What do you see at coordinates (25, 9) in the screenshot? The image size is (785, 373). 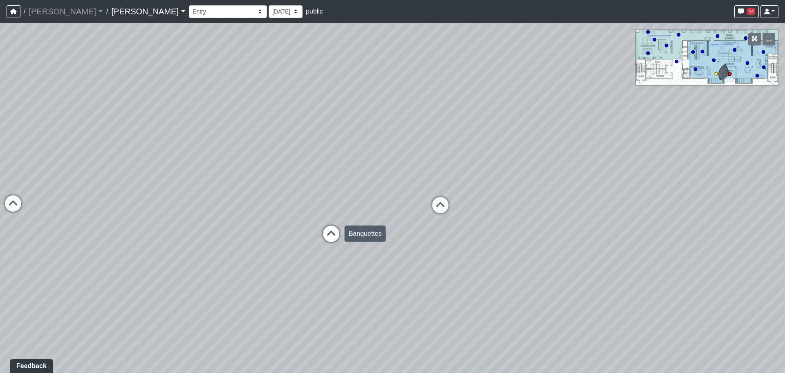 I see `button: Feedback` at bounding box center [25, 9].